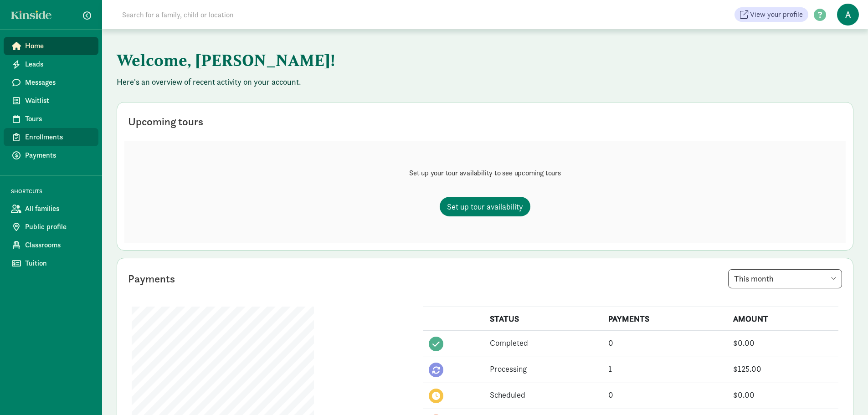 The image size is (868, 415). Describe the element at coordinates (58, 46) in the screenshot. I see `span: Home` at that location.